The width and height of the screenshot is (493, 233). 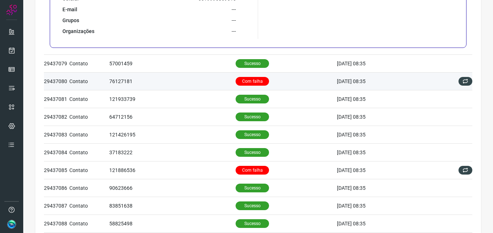 I want to click on td: 29437082, so click(x=57, y=117).